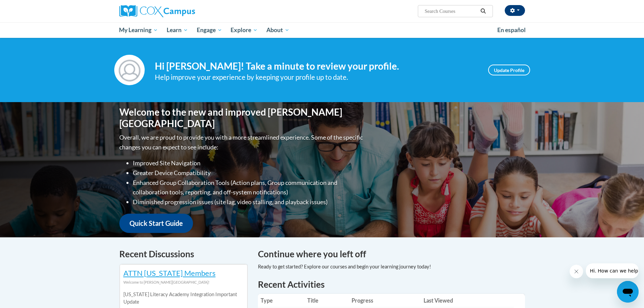 The width and height of the screenshot is (644, 308). What do you see at coordinates (509, 70) in the screenshot?
I see `a: Update Profile` at bounding box center [509, 70].